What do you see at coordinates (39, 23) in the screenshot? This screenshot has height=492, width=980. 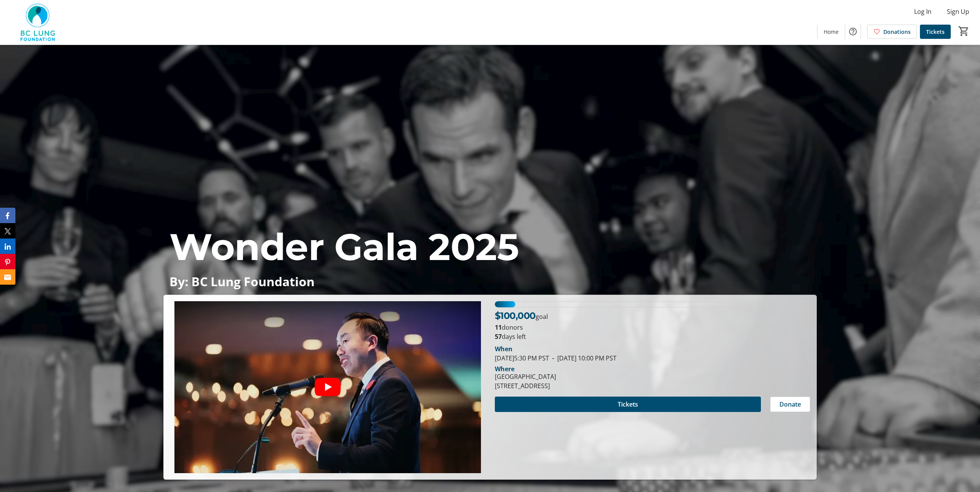 I see `img: BC Lung Foundation's Logo` at bounding box center [39, 23].